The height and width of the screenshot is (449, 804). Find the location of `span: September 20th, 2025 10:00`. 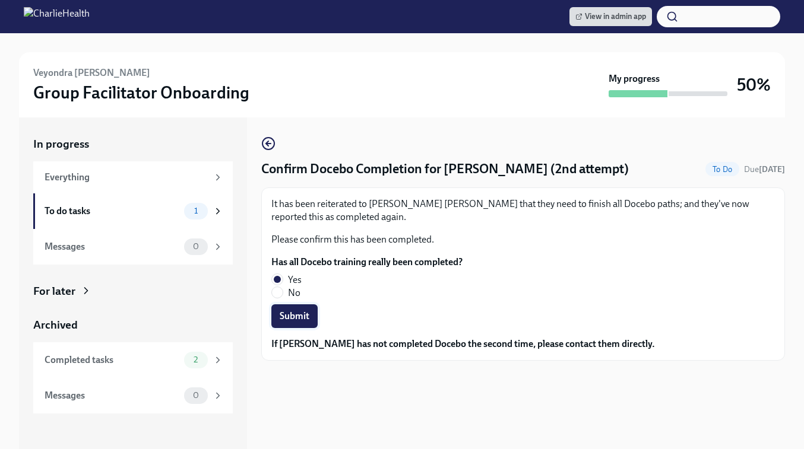

span: September 20th, 2025 10:00 is located at coordinates (764, 169).